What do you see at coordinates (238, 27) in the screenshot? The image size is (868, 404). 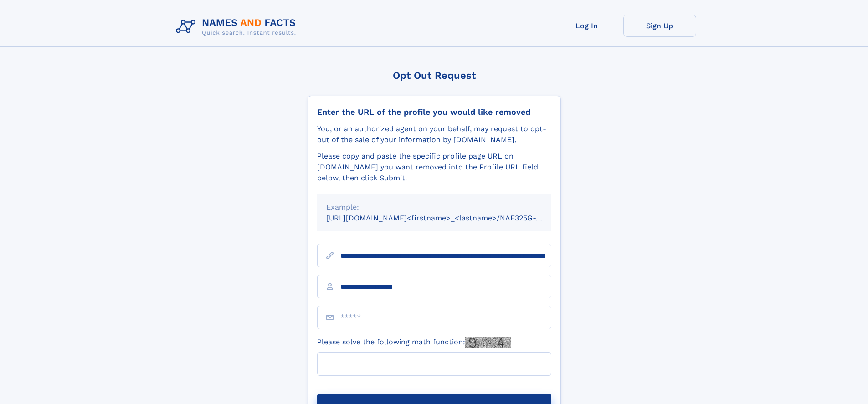 I see `img: Logo Names and Facts` at bounding box center [238, 27].